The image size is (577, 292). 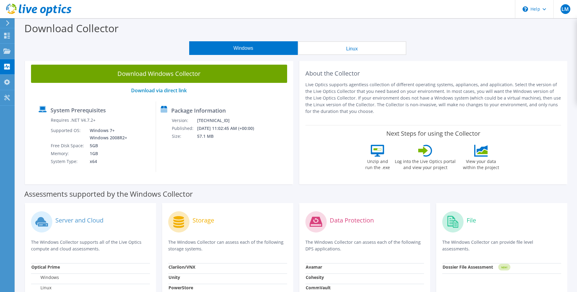 I want to click on strong: PowerStore, so click(x=181, y=288).